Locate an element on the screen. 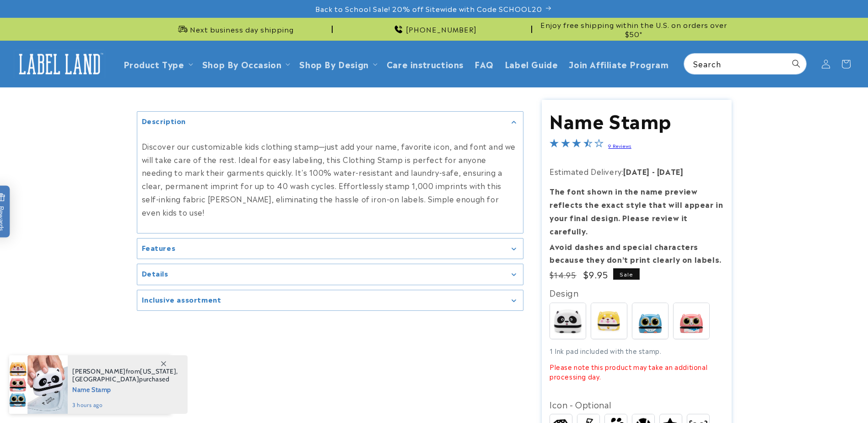  img: Whiskers is located at coordinates (692, 321).